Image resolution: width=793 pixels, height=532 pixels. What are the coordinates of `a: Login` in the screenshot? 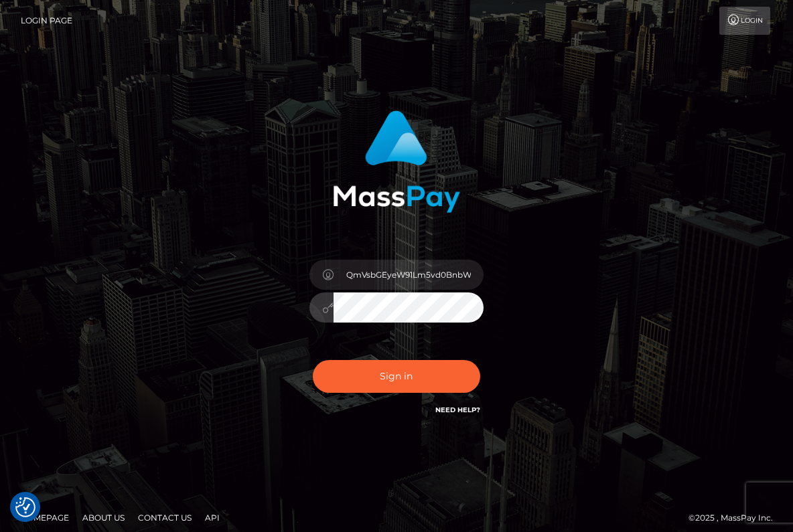 It's located at (745, 21).